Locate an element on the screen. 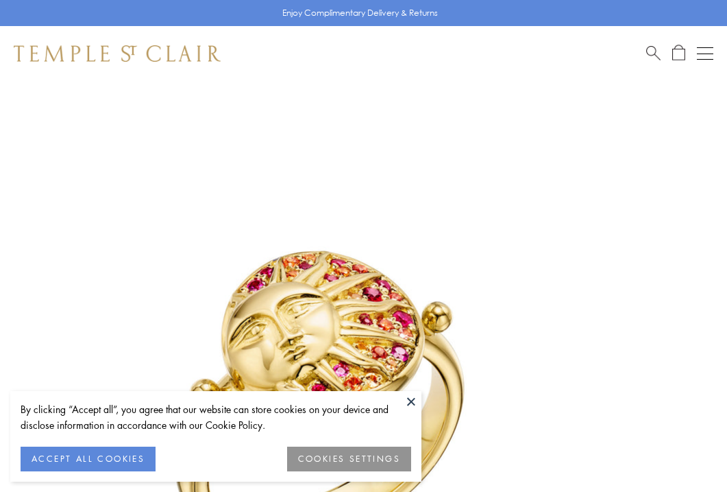  a: Search is located at coordinates (653, 53).